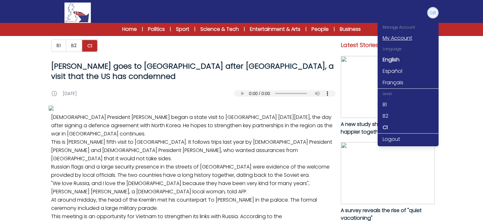 The width and height of the screenshot is (483, 221). Describe the element at coordinates (220, 29) in the screenshot. I see `a: Science & Tech` at that location.